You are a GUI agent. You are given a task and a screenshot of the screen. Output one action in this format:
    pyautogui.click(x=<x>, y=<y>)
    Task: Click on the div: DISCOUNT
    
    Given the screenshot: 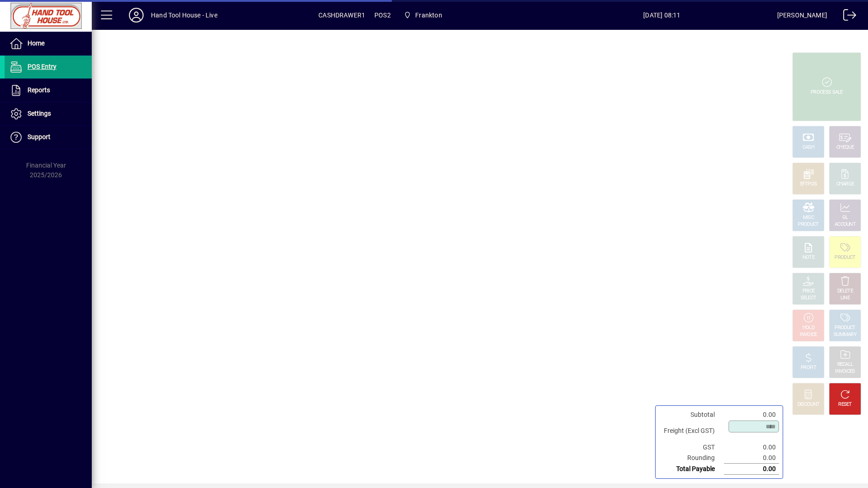 What is the action you would take?
    pyautogui.click(x=809, y=404)
    